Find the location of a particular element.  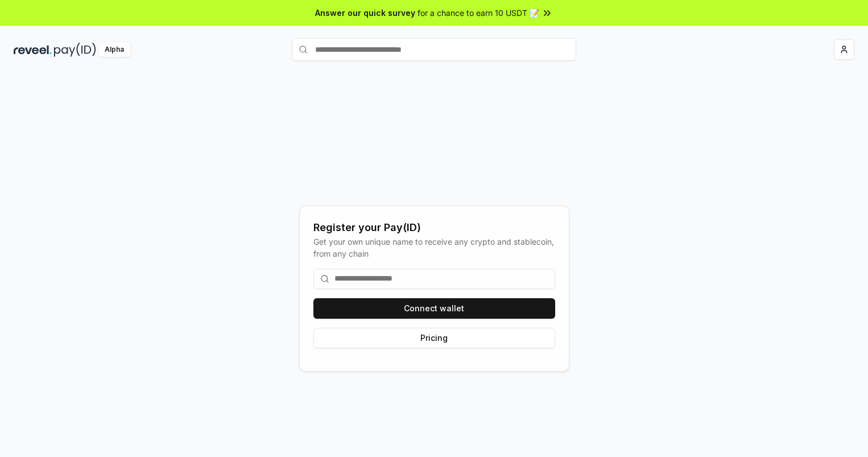

img: reveel_dark is located at coordinates (32, 50).